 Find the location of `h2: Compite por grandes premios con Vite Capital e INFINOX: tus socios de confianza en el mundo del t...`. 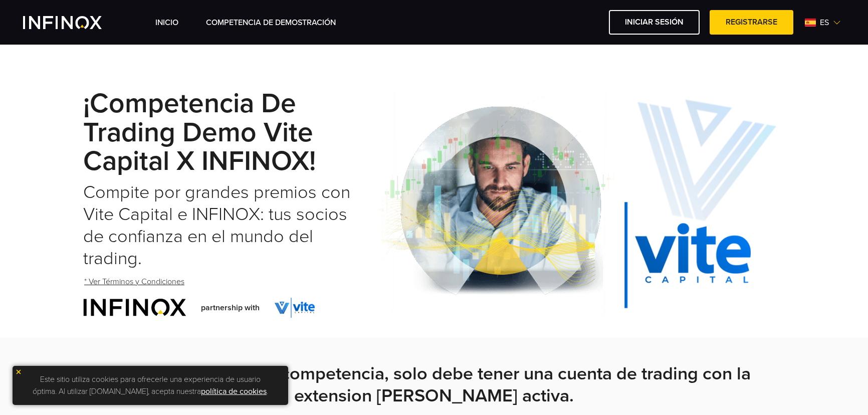

h2: Compite por grandes premios con Vite Capital e INFINOX: tus socios de confianza en el mundo del t... is located at coordinates (227, 225).